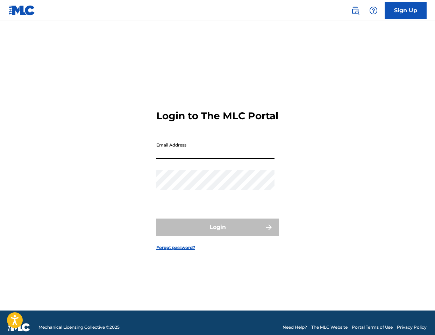 The image size is (435, 335). I want to click on a: Portal Terms of Use, so click(372, 327).